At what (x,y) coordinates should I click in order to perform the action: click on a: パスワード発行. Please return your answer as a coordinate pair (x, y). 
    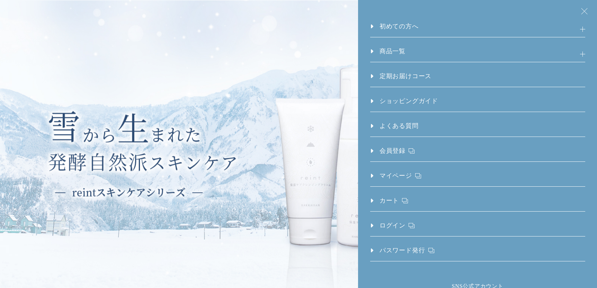
    Looking at the image, I should click on (402, 254).